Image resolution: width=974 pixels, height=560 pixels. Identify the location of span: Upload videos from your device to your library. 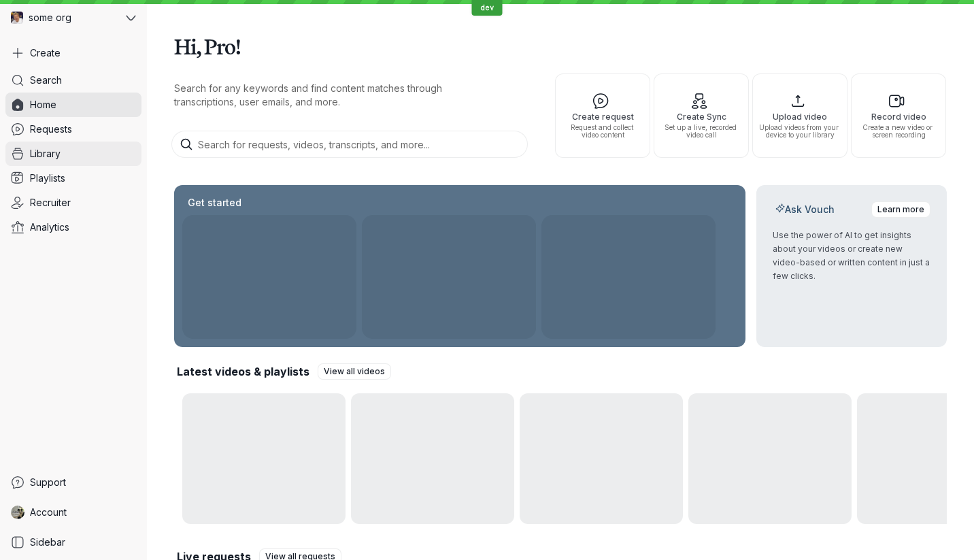
(801, 131).